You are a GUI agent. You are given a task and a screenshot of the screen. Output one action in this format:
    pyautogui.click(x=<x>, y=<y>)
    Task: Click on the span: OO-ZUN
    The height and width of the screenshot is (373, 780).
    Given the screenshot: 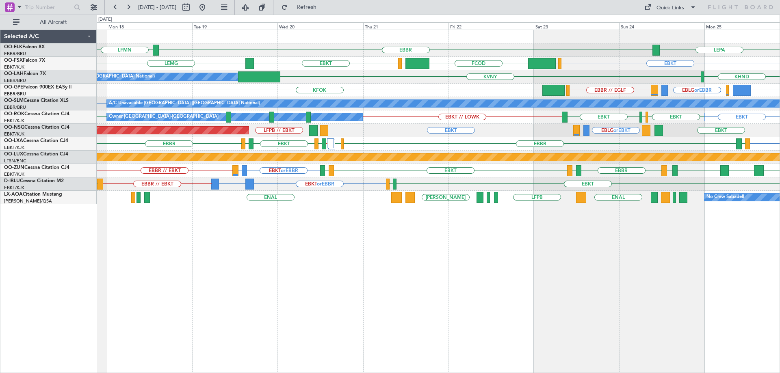 What is the action you would take?
    pyautogui.click(x=14, y=168)
    